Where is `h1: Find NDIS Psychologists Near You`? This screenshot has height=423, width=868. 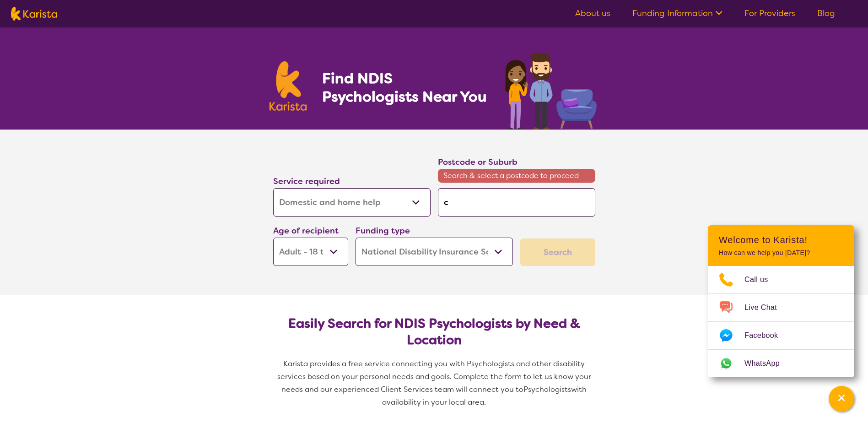
h1: Find NDIS Psychologists Near You is located at coordinates (407, 88).